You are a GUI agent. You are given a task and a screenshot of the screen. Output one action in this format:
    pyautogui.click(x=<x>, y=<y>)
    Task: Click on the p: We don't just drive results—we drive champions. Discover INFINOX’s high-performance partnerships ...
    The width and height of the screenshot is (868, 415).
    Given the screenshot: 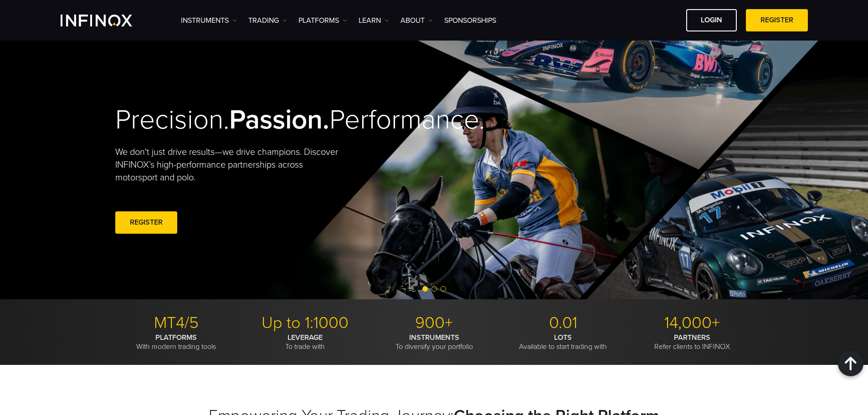 What is the action you would take?
    pyautogui.click(x=230, y=165)
    